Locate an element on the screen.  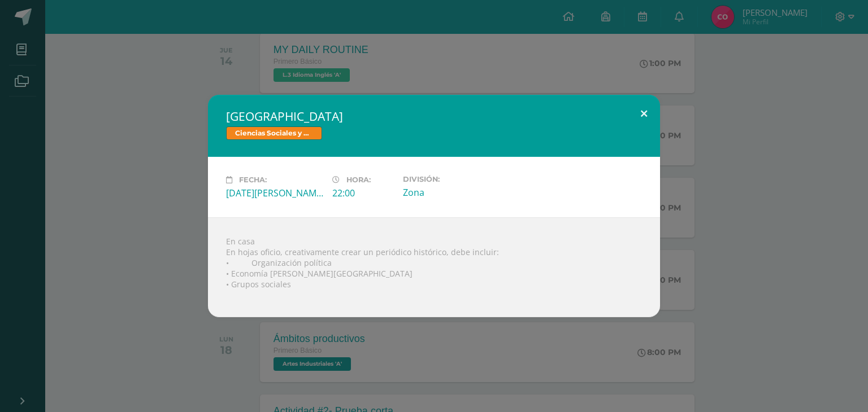
label: División: is located at coordinates (452, 179).